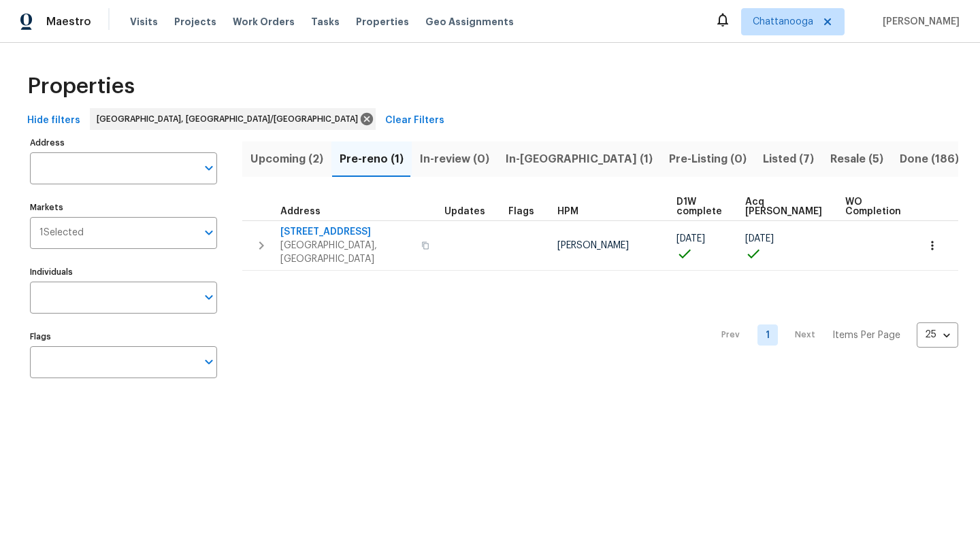  I want to click on span: D1W complete, so click(698, 206).